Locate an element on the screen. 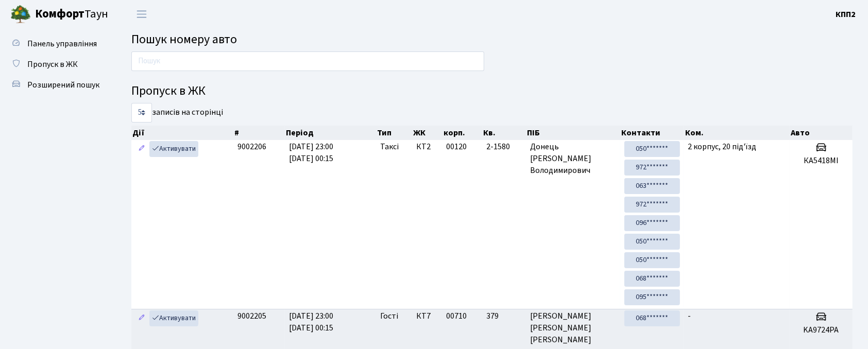 The width and height of the screenshot is (868, 349). th: ПІБ is located at coordinates (573, 133).